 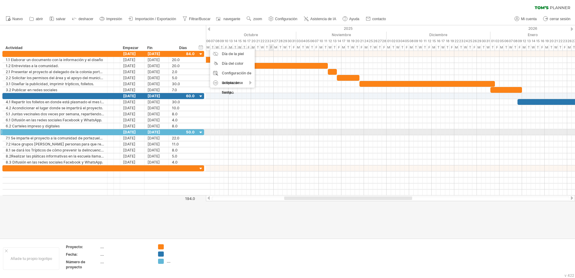 I want to click on div: Tuesday, 28 October 2025, so click(x=280, y=41).